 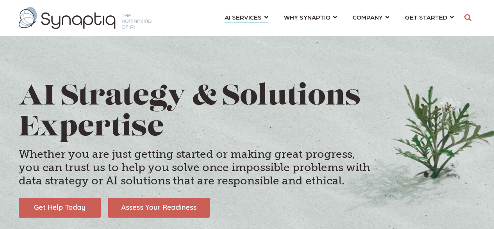 What do you see at coordinates (60, 207) in the screenshot?
I see `img: Get Help Today` at bounding box center [60, 207].